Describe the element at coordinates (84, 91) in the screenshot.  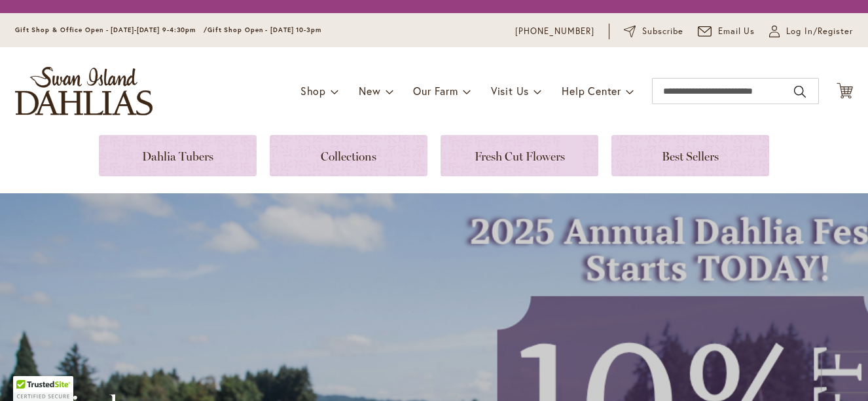
I see `a: store logo` at that location.